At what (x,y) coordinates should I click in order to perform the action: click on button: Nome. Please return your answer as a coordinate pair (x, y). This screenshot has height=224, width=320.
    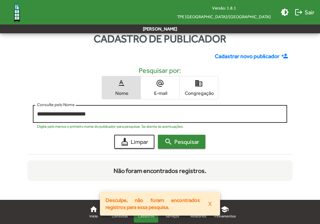
    Looking at the image, I should click on (121, 87).